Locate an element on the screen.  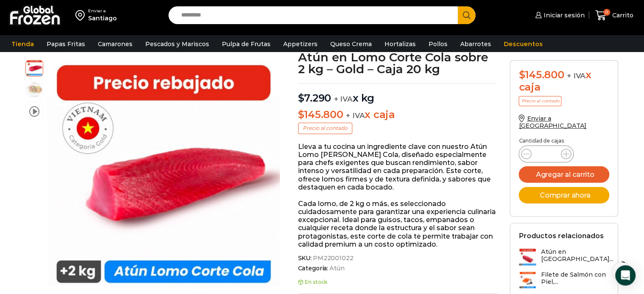
a: Atún is located at coordinates (336, 268).